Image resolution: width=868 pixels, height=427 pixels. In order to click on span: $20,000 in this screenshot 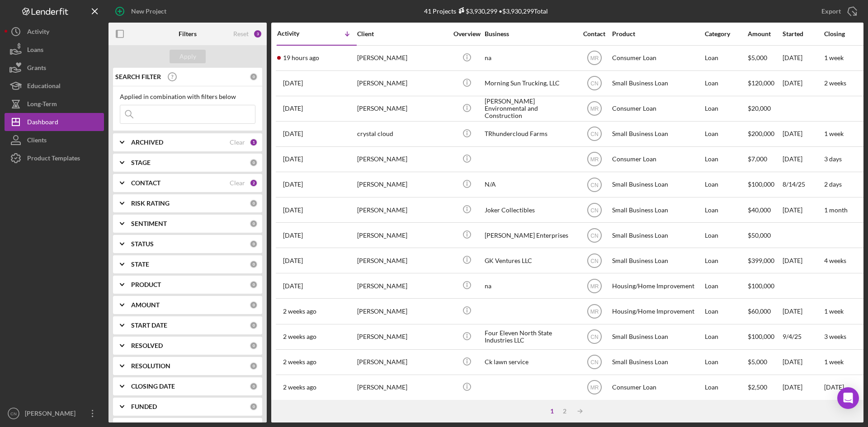, I will do `click(759, 108)`.